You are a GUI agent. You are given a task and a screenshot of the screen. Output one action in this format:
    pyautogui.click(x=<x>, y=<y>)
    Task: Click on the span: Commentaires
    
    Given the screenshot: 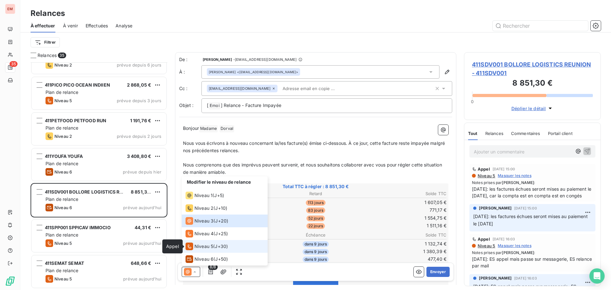 What is the action you would take?
    pyautogui.click(x=526, y=133)
    